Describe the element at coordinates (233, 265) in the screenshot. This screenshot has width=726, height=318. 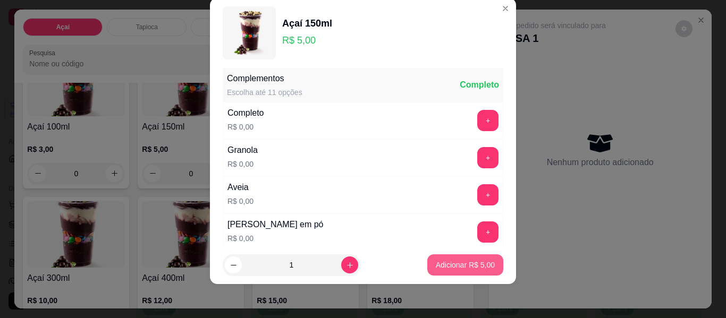
I see `button: decrease-product-quantity` at that location.